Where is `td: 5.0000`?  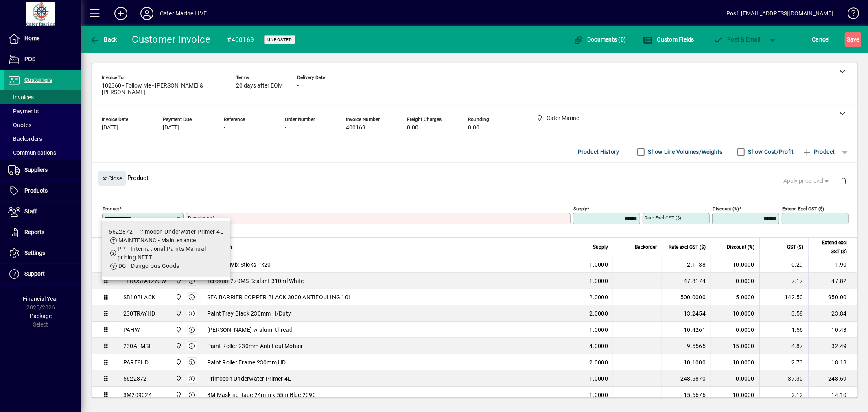 td: 5.0000 is located at coordinates (735, 297).